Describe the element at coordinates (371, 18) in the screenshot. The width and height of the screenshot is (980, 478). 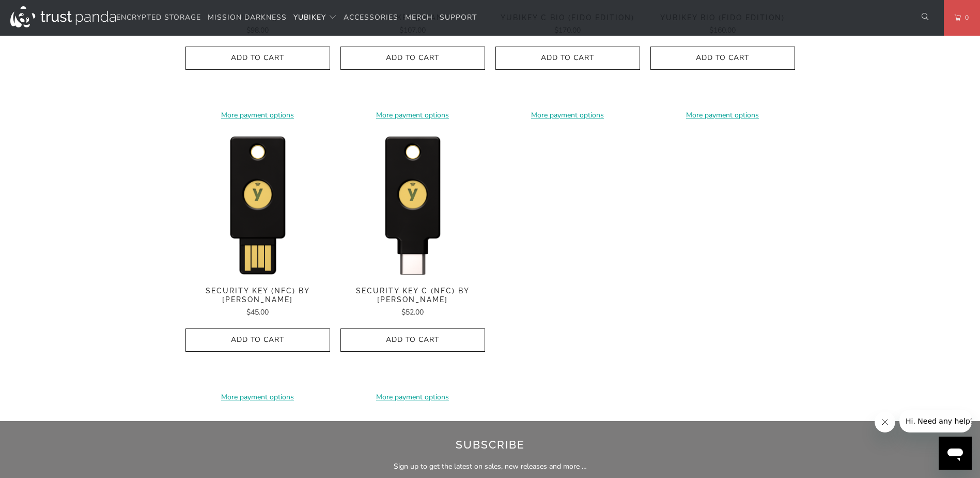
I see `a: Accessories` at that location.